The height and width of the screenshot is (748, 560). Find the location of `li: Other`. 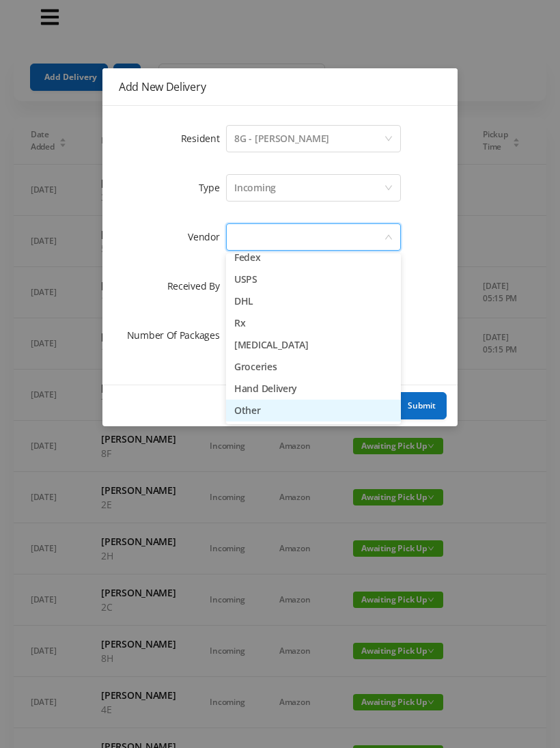

li: Other is located at coordinates (314, 411).